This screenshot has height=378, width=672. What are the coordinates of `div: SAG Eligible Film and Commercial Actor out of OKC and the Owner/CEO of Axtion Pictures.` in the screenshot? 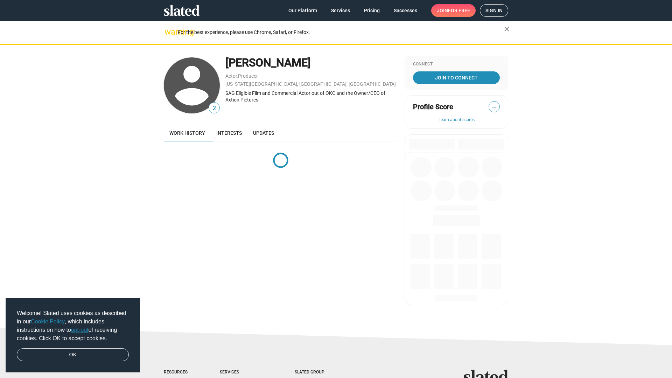 It's located at (312, 96).